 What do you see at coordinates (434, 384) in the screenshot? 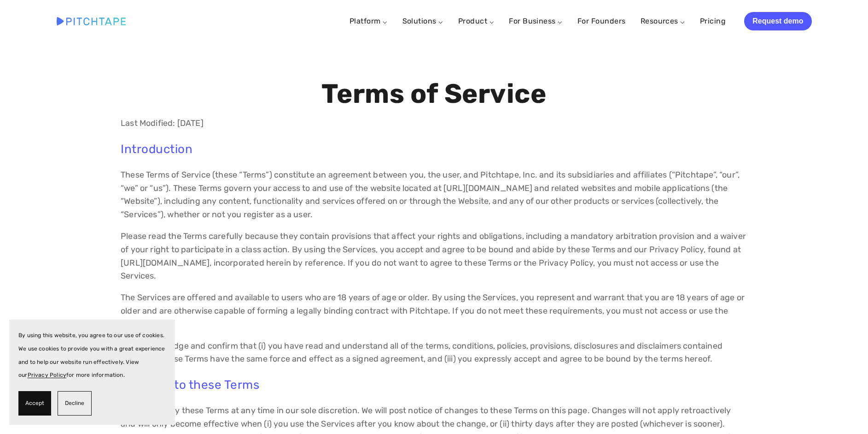
I see `h3: Changes to these Terms` at bounding box center [434, 384].